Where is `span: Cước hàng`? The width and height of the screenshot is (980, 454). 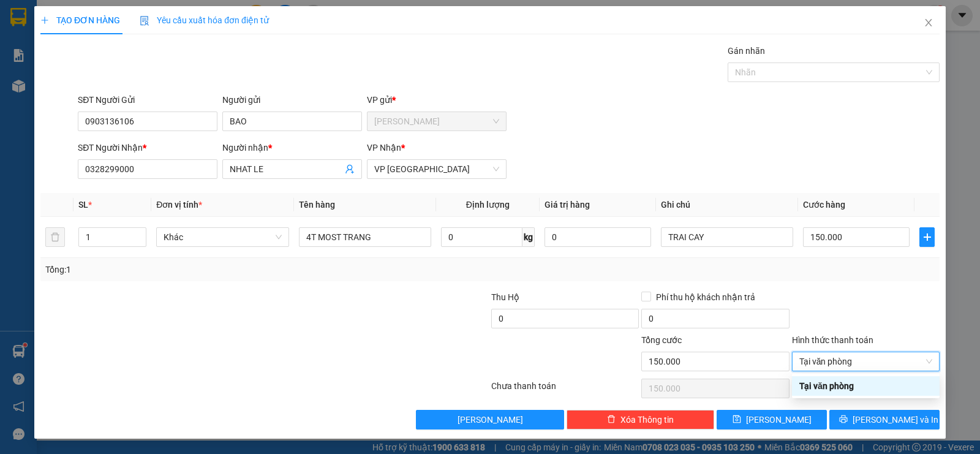
span: Cước hàng is located at coordinates (824, 205).